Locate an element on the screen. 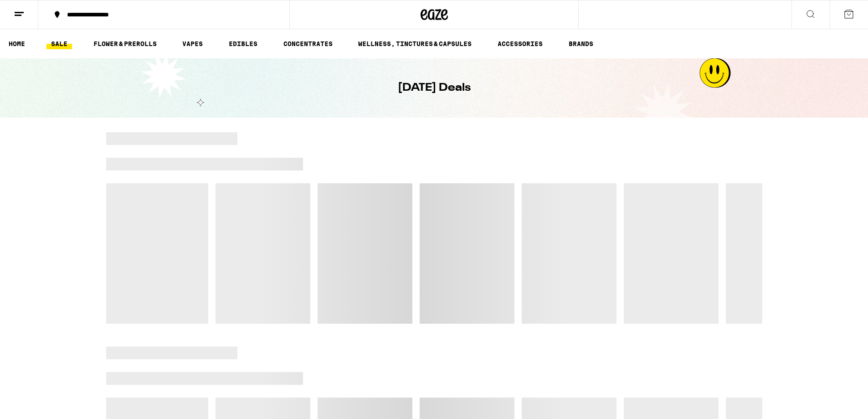 This screenshot has width=868, height=419. a: VAPES is located at coordinates (192, 44).